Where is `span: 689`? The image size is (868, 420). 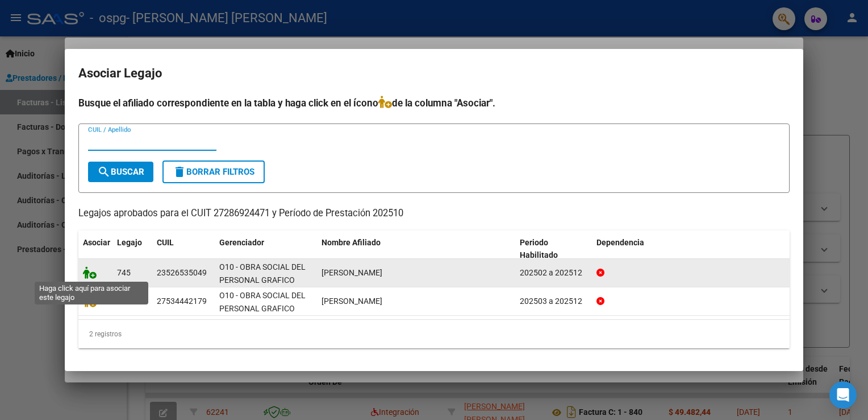
span: 689 is located at coordinates (123, 300).